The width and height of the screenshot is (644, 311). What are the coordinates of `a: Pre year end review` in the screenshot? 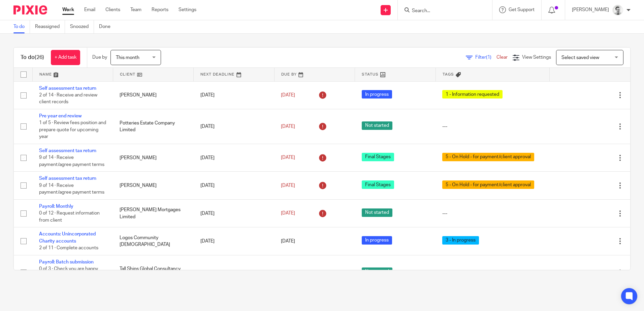 It's located at (60, 116).